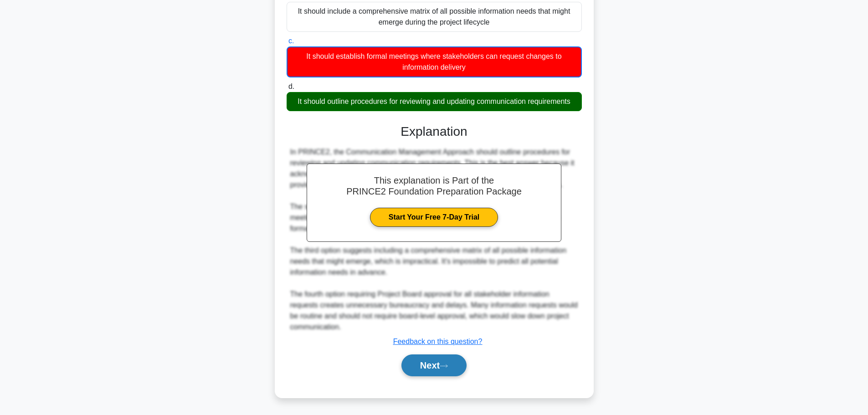 This screenshot has width=868, height=415. What do you see at coordinates (434, 217) in the screenshot?
I see `a: Start Your Free 7-Day Trial` at bounding box center [434, 217].